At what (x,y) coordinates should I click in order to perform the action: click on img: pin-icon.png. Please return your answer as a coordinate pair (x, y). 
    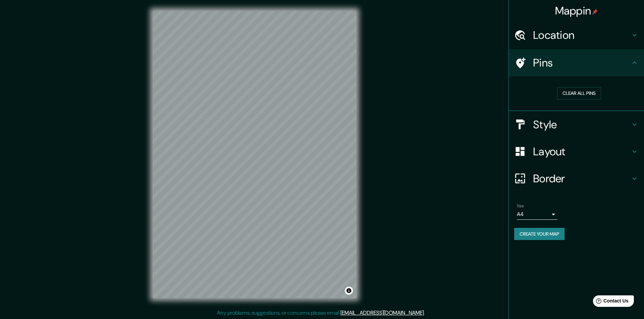
    Looking at the image, I should click on (595, 12).